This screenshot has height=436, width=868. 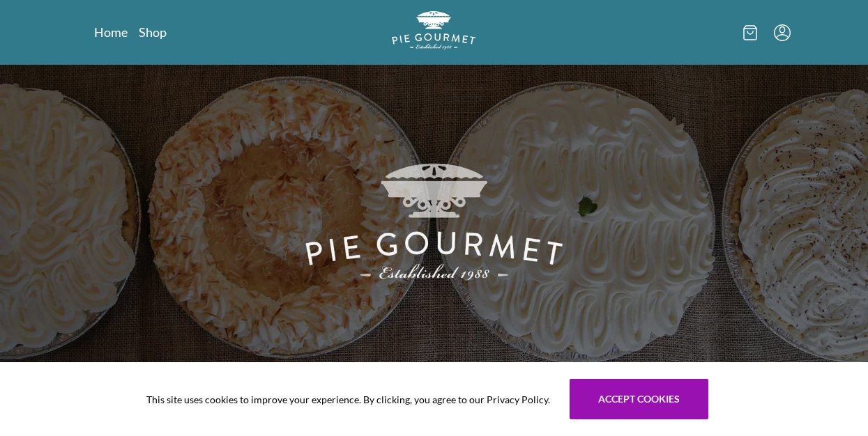 What do you see at coordinates (782, 33) in the screenshot?
I see `button: Menu` at bounding box center [782, 33].